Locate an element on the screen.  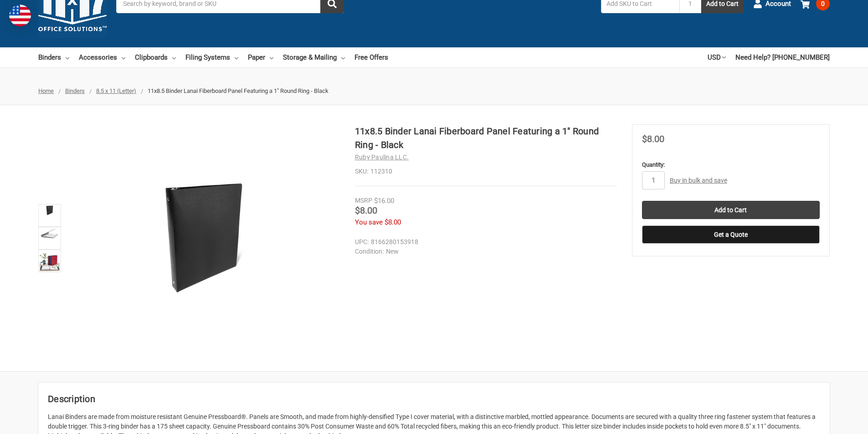
a: Storage & Mailing is located at coordinates (314, 57).